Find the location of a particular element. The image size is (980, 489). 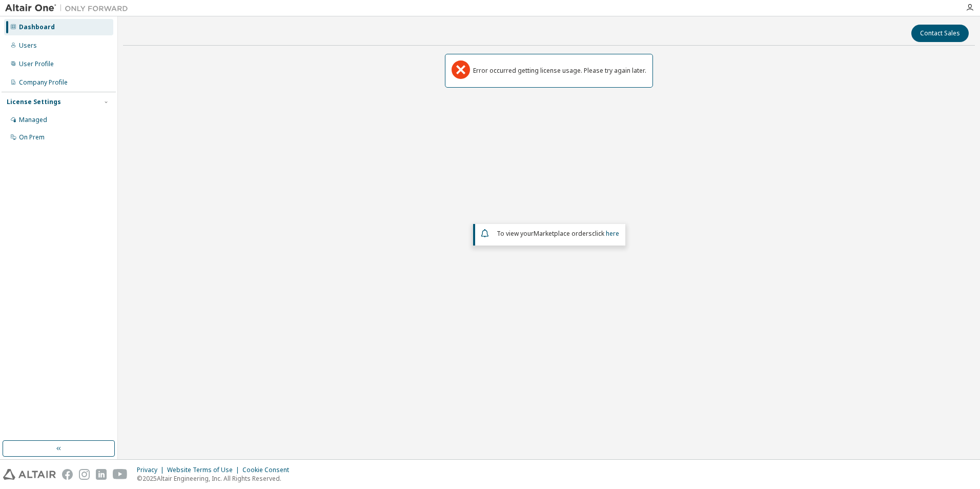

div: Privacy is located at coordinates (151, 470).